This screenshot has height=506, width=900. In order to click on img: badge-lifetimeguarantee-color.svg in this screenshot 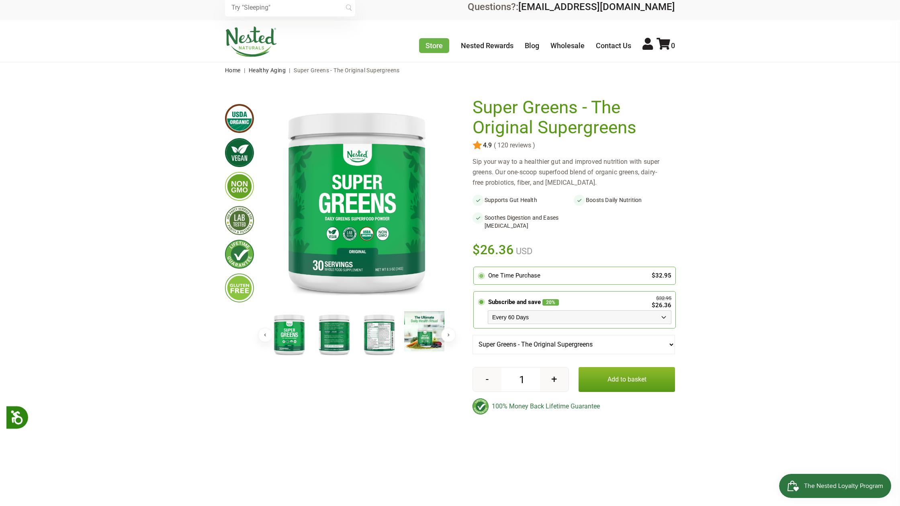, I will do `click(481, 407)`.